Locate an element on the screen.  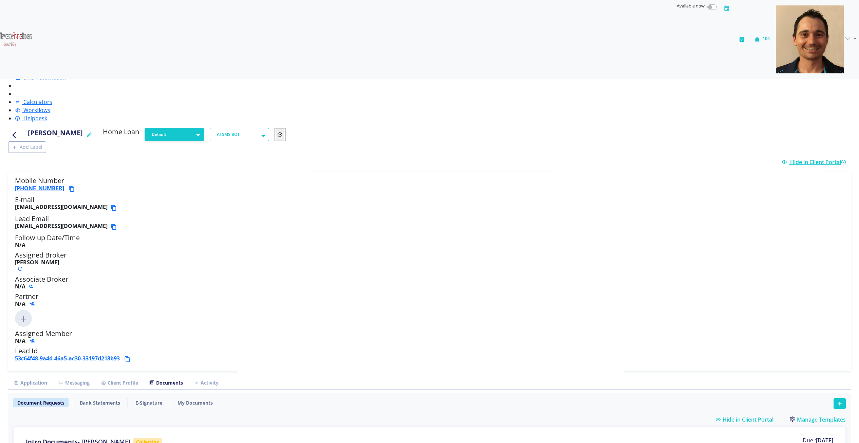
span: Calculators is located at coordinates (38, 102).